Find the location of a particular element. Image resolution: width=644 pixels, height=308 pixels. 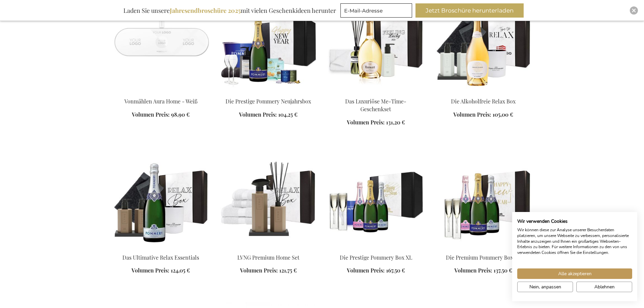

a: Volumen Preis: 104,25 € is located at coordinates (268, 115).